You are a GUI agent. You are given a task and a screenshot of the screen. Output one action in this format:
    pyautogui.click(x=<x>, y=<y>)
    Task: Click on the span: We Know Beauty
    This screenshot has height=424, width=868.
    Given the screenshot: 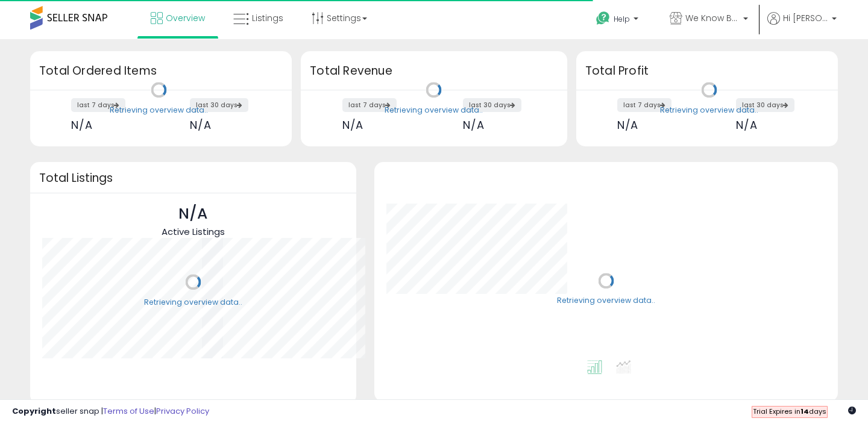 What is the action you would take?
    pyautogui.click(x=712, y=18)
    